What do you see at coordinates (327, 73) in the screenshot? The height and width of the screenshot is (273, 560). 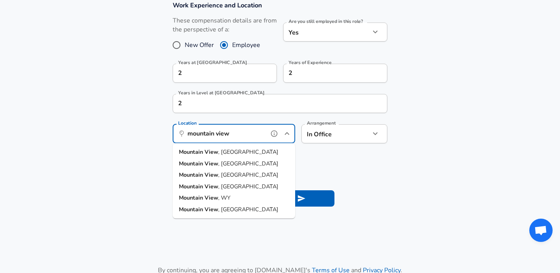 I see `input: 7` at bounding box center [327, 73].